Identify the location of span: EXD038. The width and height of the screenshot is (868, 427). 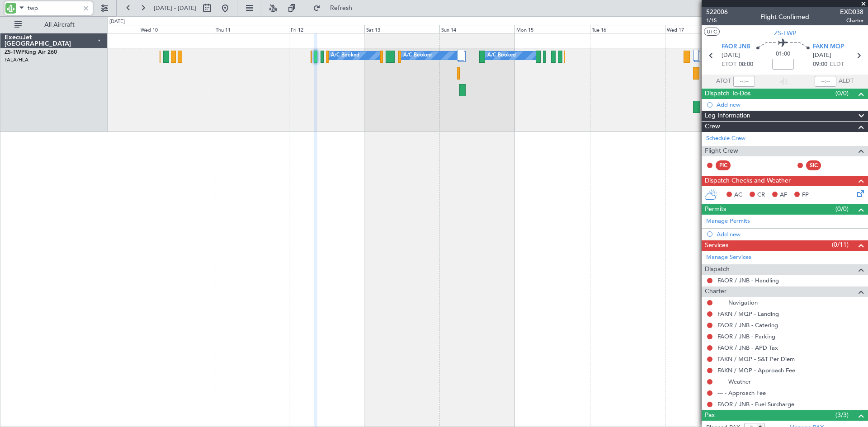
(852, 11).